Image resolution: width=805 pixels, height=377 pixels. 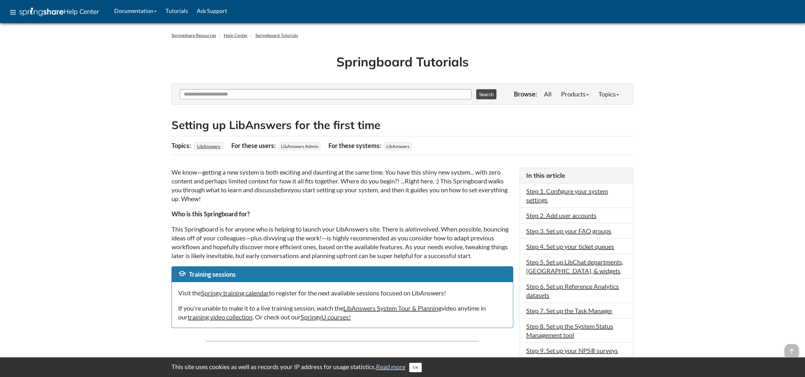 What do you see at coordinates (182, 274) in the screenshot?
I see `span: school` at bounding box center [182, 274].